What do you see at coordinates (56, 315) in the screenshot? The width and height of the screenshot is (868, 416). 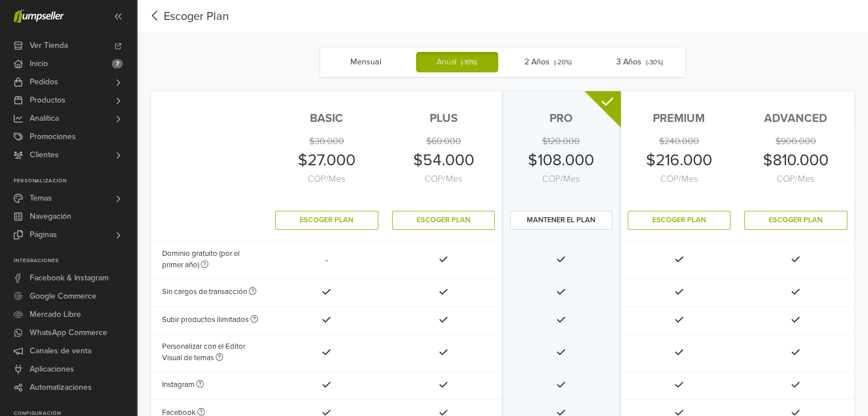 I see `span: Mercado Libre` at bounding box center [56, 315].